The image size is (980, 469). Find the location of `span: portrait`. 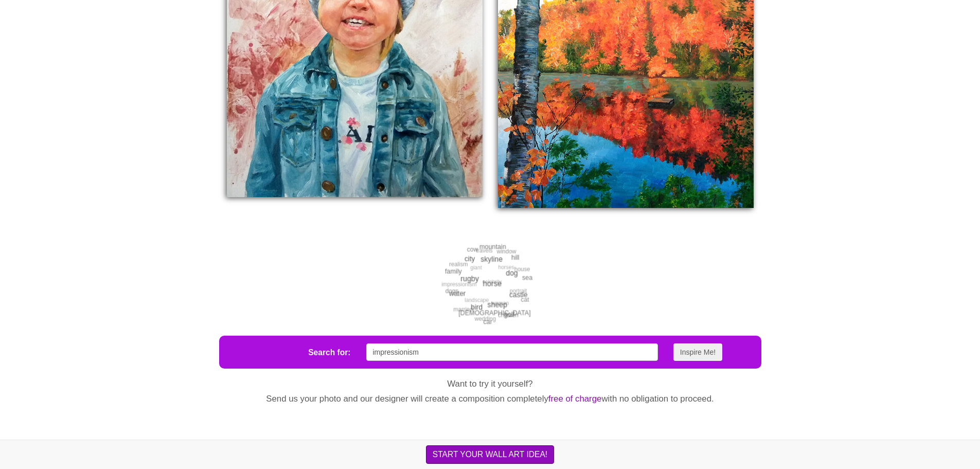

span: portrait is located at coordinates (518, 290).